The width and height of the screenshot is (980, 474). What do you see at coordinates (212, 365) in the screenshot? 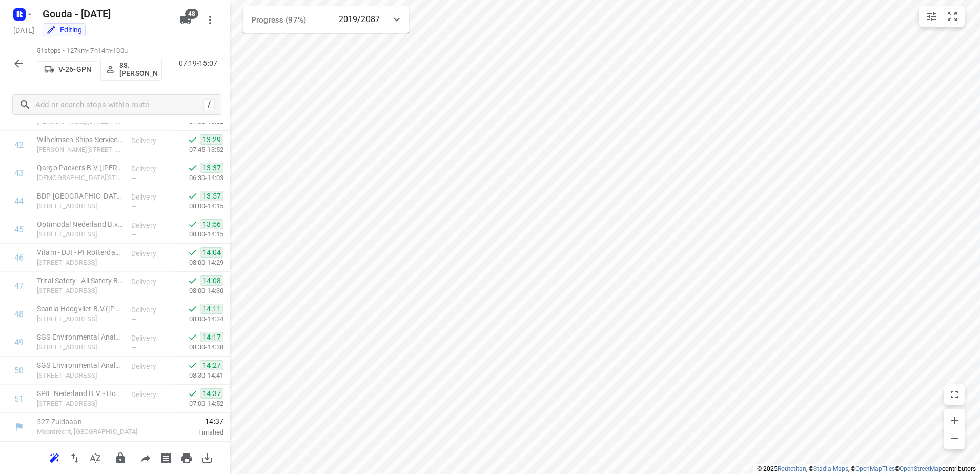
I see `span: 14:27` at bounding box center [212, 365].